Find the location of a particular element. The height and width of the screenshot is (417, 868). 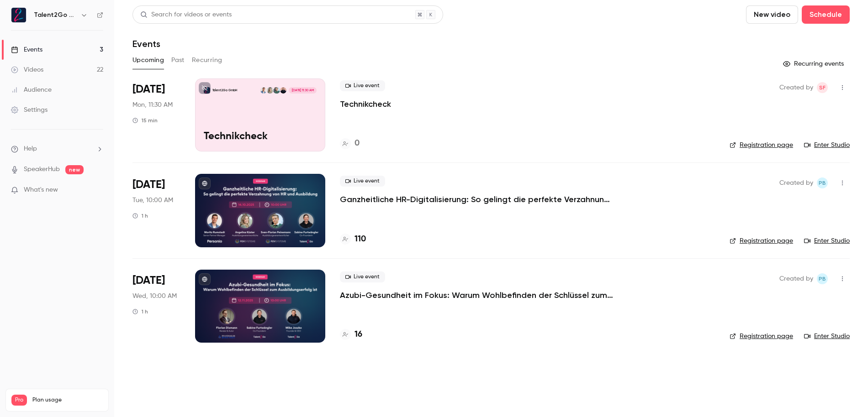

p: Talent2Go GmbH is located at coordinates (225, 90).